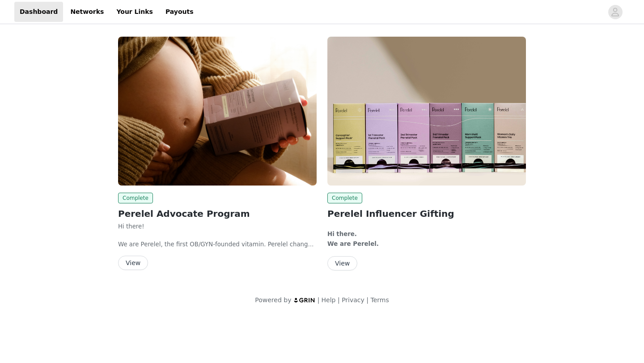 The width and height of the screenshot is (644, 363). What do you see at coordinates (38, 11) in the screenshot?
I see `a: Dashboard` at bounding box center [38, 11].